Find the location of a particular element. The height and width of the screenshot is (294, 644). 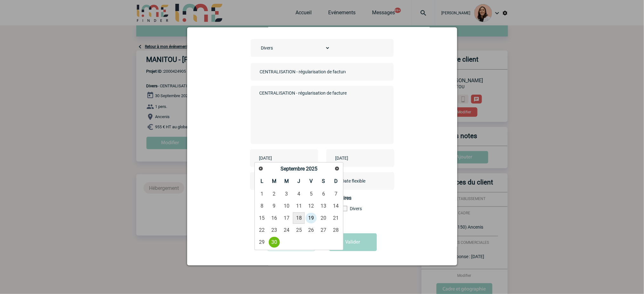

a: Précédent is located at coordinates (261, 168).